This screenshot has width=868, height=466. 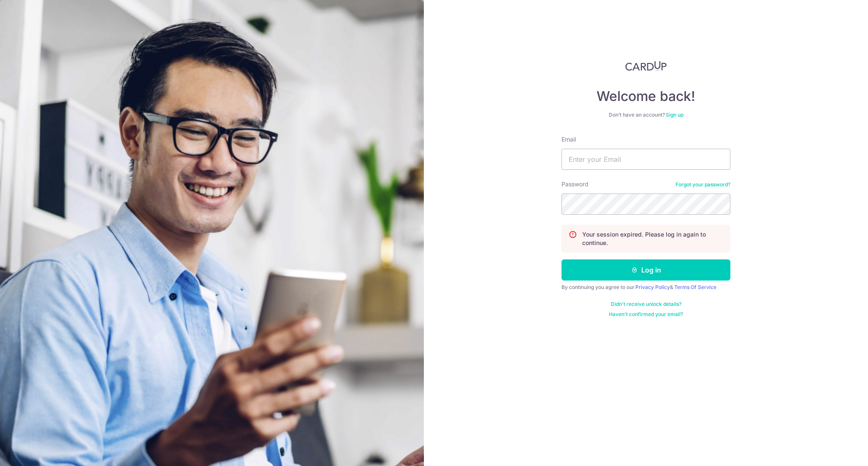 I want to click on a: Didn't receive unlock details?, so click(x=646, y=304).